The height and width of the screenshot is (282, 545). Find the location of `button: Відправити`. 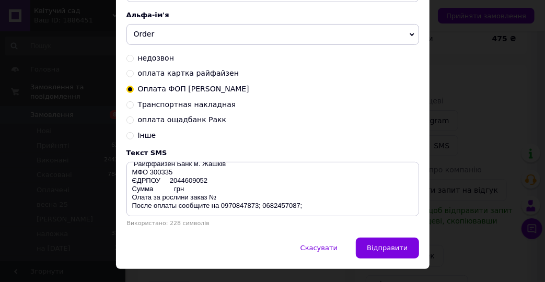

button: Відправити is located at coordinates (387, 248).